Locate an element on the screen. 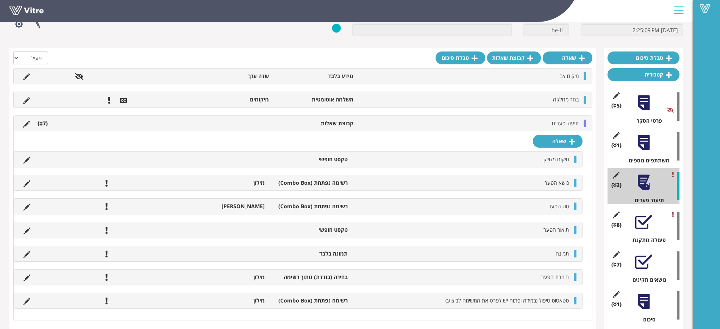 This screenshot has width=720, height=329. li: תמונה בלבד is located at coordinates (310, 254).